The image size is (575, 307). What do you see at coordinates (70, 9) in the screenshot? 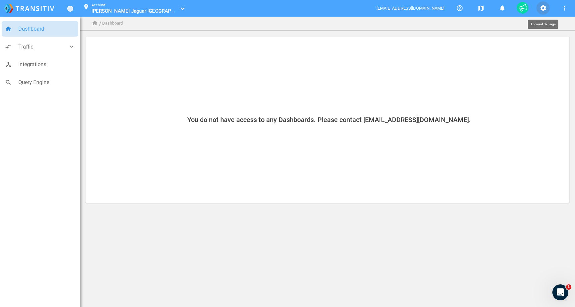
I see `a: Toggle Menu` at bounding box center [70, 9].